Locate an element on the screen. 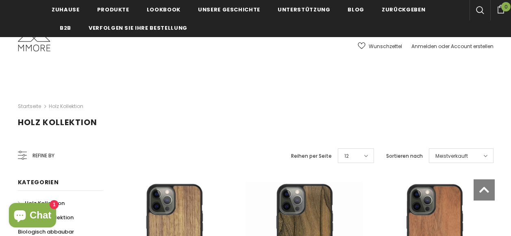  label: Sortieren nach is located at coordinates (405, 156).